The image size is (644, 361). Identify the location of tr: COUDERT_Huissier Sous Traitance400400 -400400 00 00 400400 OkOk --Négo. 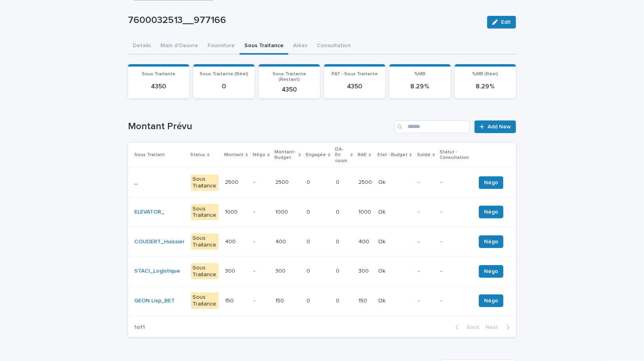
(322, 241).